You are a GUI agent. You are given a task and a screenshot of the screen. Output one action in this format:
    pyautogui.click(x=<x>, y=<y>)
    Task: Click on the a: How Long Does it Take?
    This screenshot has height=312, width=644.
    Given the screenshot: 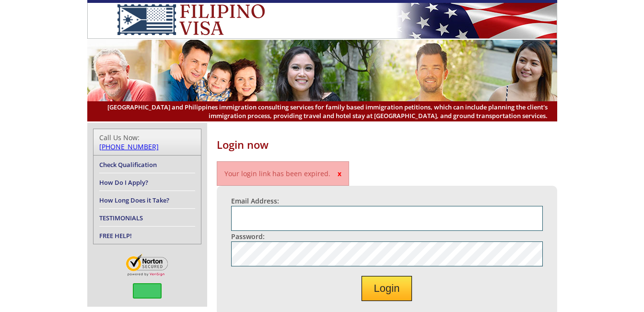 What is the action you would take?
    pyautogui.click(x=135, y=200)
    